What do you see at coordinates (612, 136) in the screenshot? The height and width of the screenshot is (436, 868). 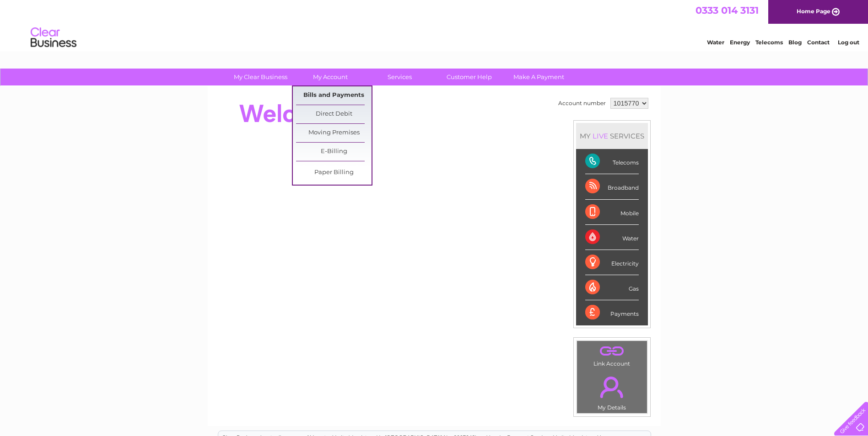 I see `div: MY SERVICES` at bounding box center [612, 136].